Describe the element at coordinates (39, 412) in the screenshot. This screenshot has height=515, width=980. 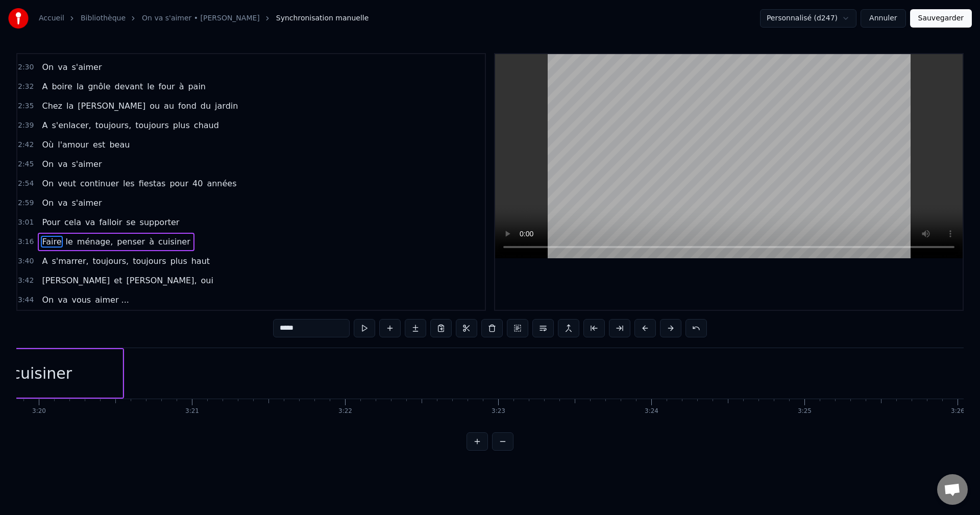
I see `div: 3:20` at that location.